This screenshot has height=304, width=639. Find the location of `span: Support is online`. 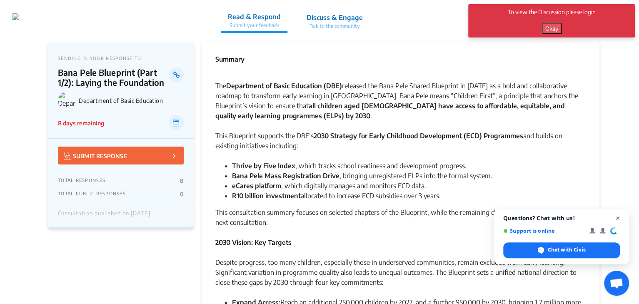

span: Support is online is located at coordinates (543, 231).